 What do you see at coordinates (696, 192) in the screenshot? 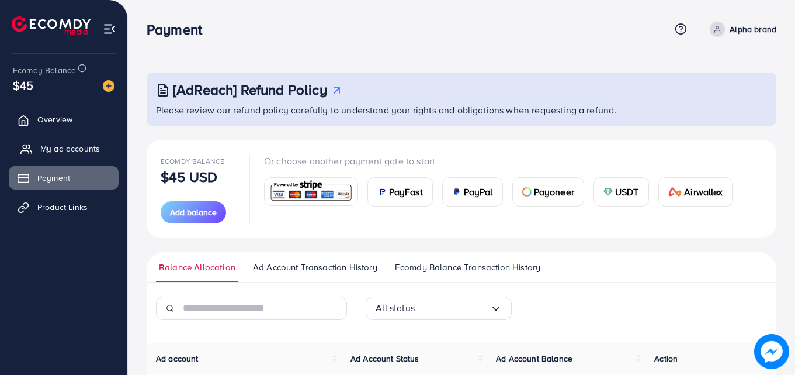
I see `a: cardAirwallex` at bounding box center [696, 192].